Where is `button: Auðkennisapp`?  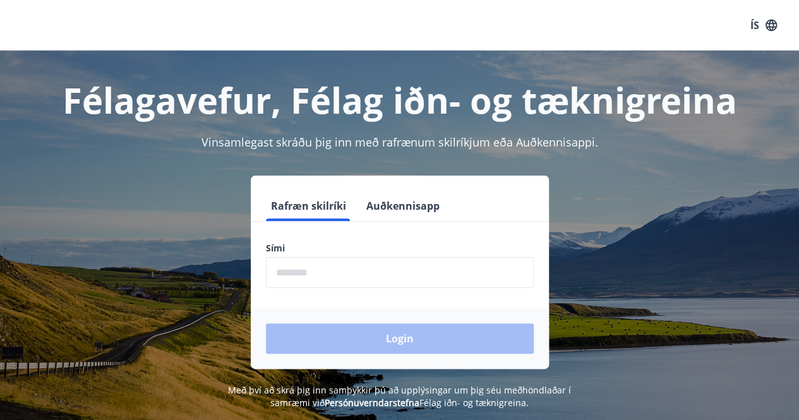
button: Auðkennisapp is located at coordinates (403, 206).